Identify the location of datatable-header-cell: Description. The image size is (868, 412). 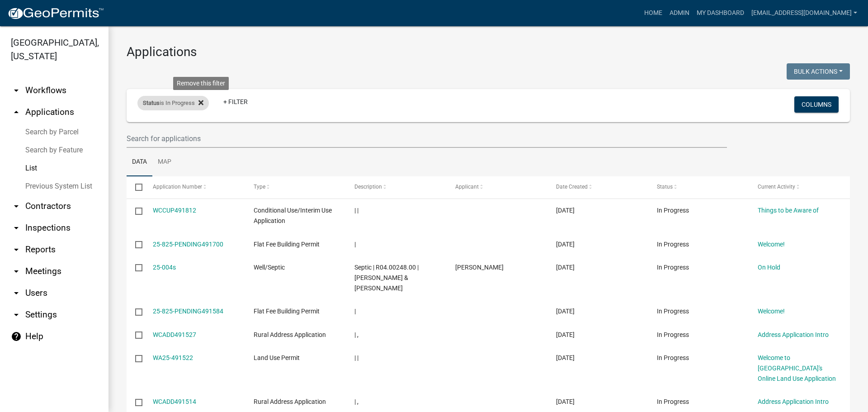
(396, 187).